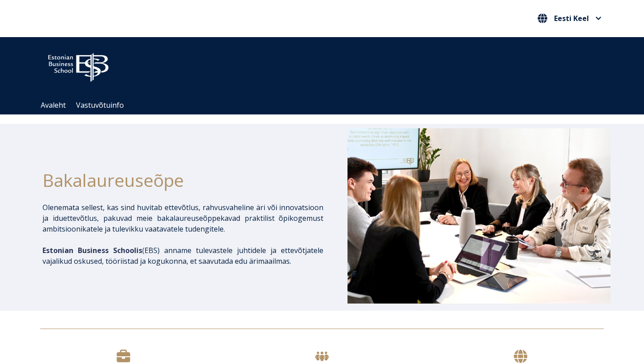 The width and height of the screenshot is (644, 363). What do you see at coordinates (100, 105) in the screenshot?
I see `a: Vastuvõtuinfo` at bounding box center [100, 105].